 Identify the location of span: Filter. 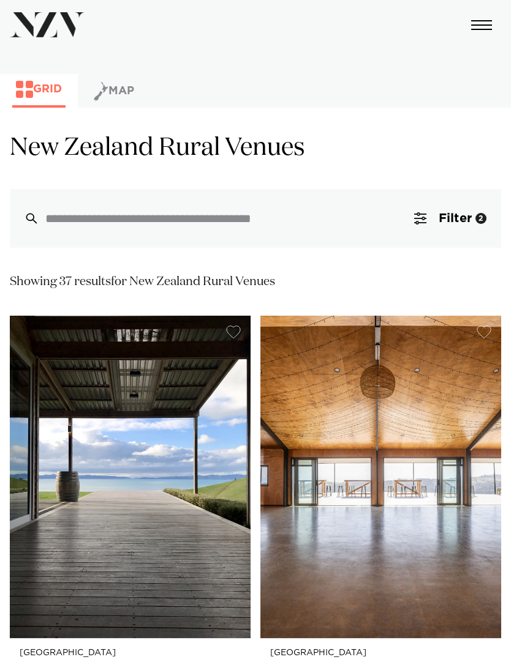
(455, 219).